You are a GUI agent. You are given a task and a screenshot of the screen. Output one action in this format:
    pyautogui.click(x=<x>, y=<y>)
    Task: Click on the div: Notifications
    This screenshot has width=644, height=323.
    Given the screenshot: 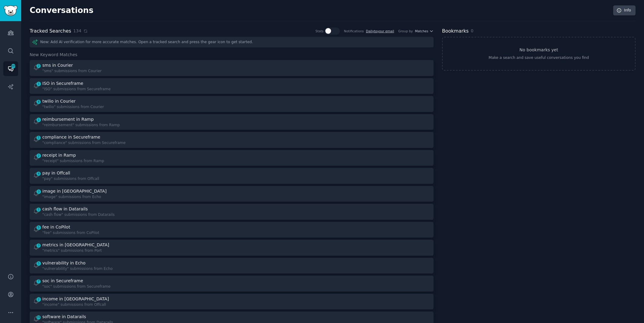 What is the action you would take?
    pyautogui.click(x=354, y=31)
    